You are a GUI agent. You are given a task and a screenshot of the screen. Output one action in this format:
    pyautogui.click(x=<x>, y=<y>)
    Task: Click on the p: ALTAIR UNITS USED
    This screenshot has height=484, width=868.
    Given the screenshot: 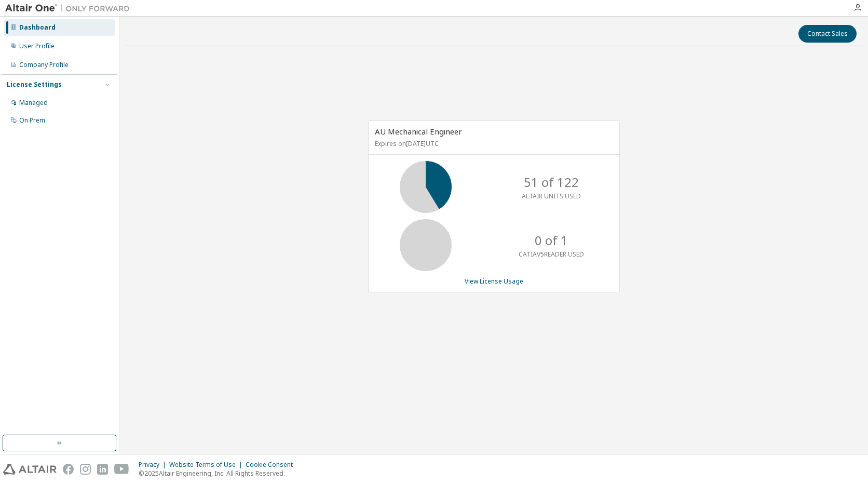 What is the action you would take?
    pyautogui.click(x=552, y=196)
    